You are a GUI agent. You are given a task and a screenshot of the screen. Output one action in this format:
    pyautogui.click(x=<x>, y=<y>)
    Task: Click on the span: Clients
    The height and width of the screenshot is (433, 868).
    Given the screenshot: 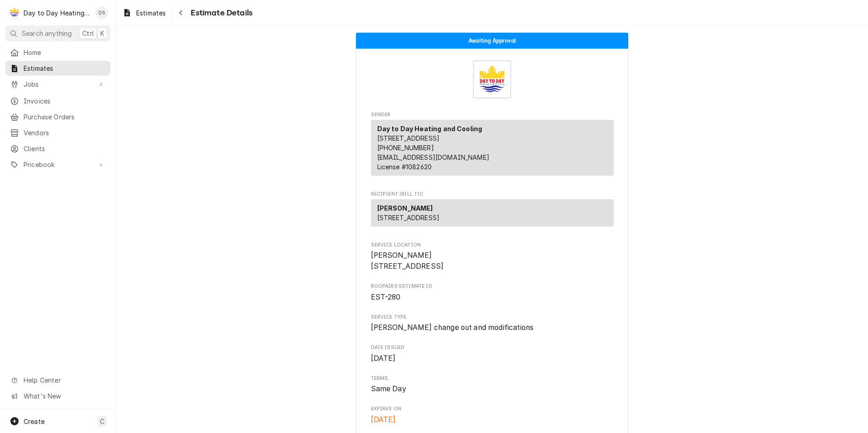 What is the action you would take?
    pyautogui.click(x=64, y=148)
    